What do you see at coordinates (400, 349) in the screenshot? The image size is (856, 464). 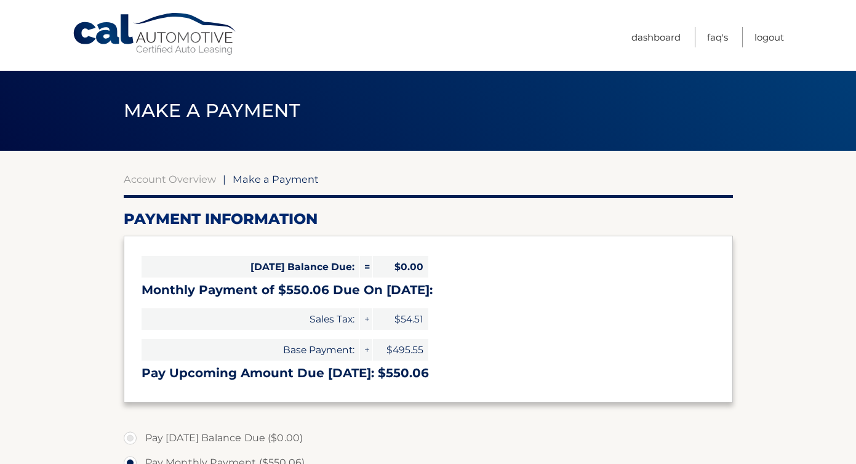 I see `span: $495.55` at bounding box center [400, 349].